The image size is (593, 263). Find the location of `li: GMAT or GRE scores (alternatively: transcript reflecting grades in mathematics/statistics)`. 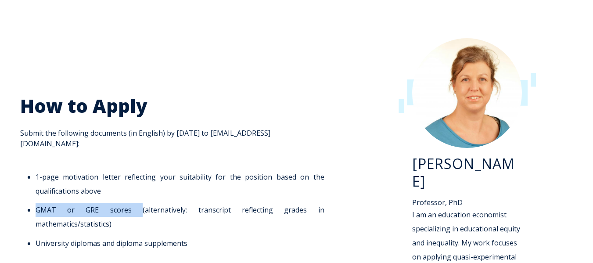

li: GMAT or GRE scores (alternatively: transcript reflecting grades in mathematics/statistics) is located at coordinates (180, 217).